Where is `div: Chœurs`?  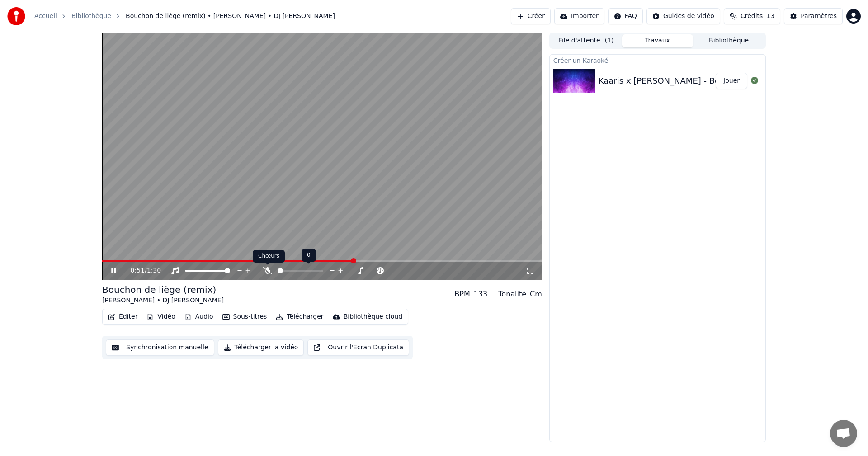 div: Chœurs is located at coordinates (268, 256).